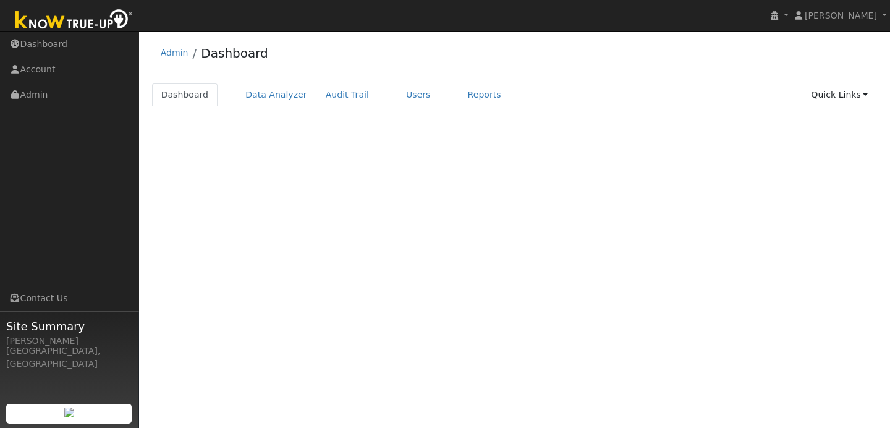 The height and width of the screenshot is (428, 890). What do you see at coordinates (485, 95) in the screenshot?
I see `a: Reports` at bounding box center [485, 95].